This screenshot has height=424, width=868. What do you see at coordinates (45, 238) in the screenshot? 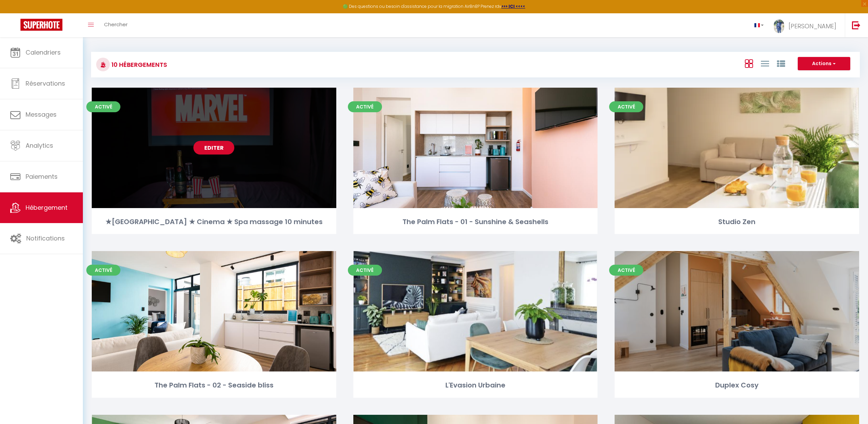
I see `span: Notifications` at bounding box center [45, 238].